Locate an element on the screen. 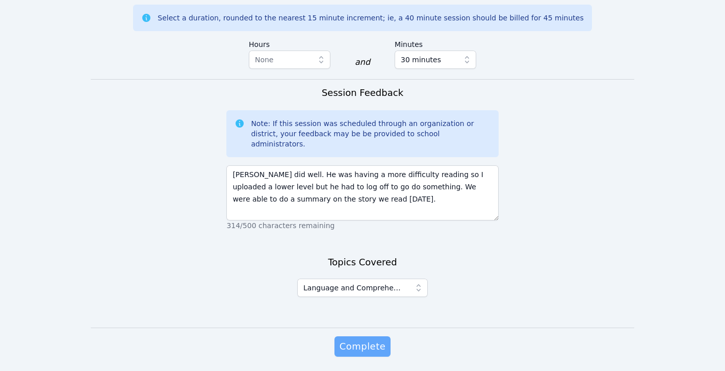  button: Complete is located at coordinates (363, 346).